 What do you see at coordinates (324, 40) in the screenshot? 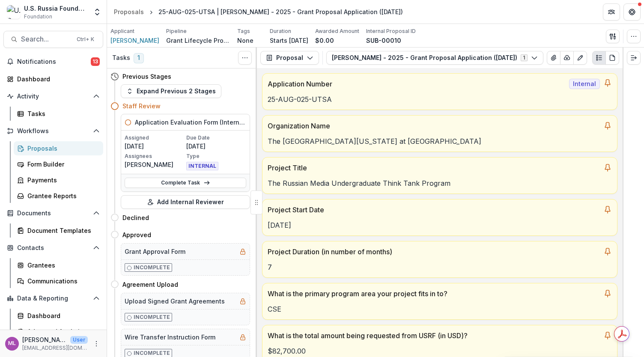
I see `p: $0.00` at bounding box center [324, 40].